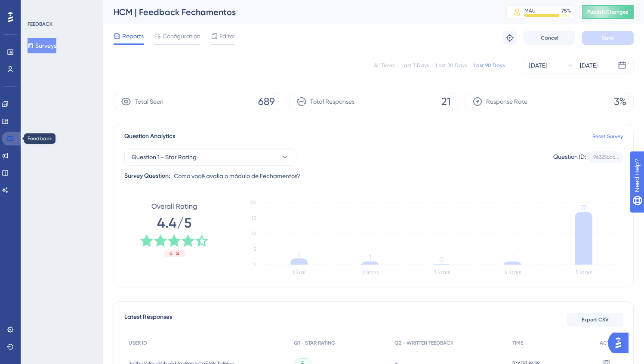  What do you see at coordinates (370, 272) in the screenshot?
I see `text: 2 Stars` at bounding box center [370, 272].